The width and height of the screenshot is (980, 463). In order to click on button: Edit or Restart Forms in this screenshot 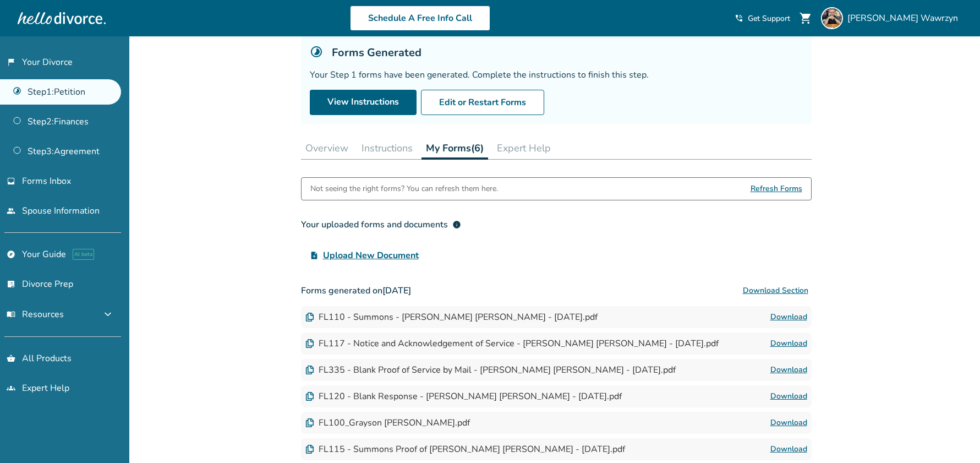, I will do `click(483, 102)`.